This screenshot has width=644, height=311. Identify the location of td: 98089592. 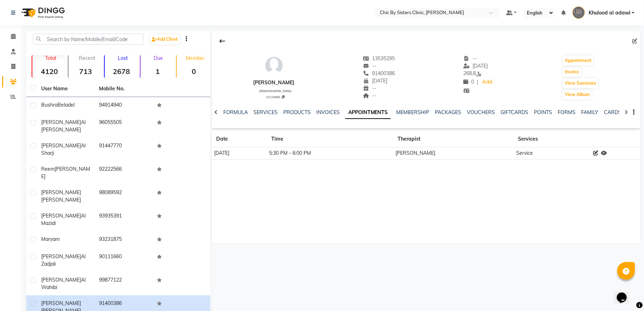
(124, 197).